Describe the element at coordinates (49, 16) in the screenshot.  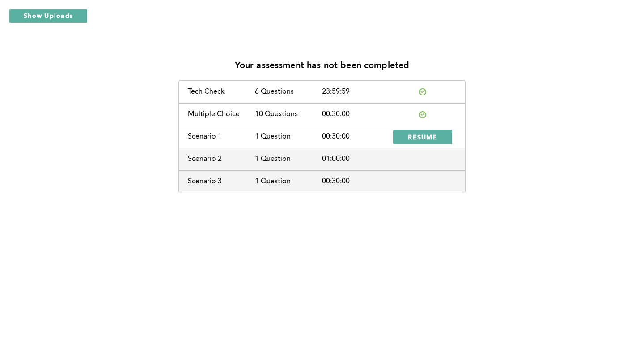
I see `button: Show Uploads` at that location.